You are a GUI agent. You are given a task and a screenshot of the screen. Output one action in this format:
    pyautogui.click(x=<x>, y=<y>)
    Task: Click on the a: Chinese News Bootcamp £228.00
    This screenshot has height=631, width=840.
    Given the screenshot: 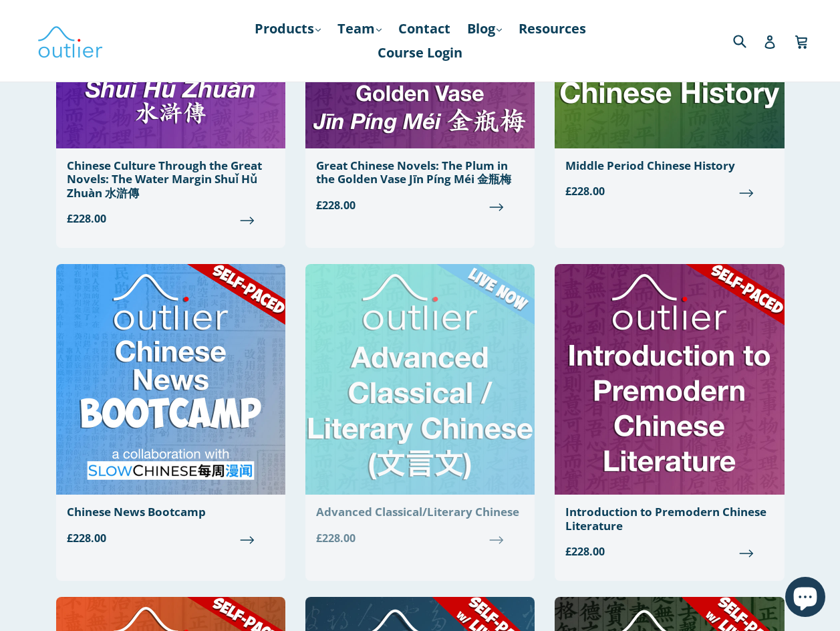 What is the action you would take?
    pyautogui.click(x=171, y=409)
    